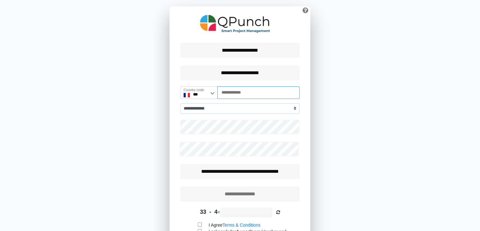 The width and height of the screenshot is (480, 231). Describe the element at coordinates (209, 212) in the screenshot. I see `span: 33 - 4` at that location.